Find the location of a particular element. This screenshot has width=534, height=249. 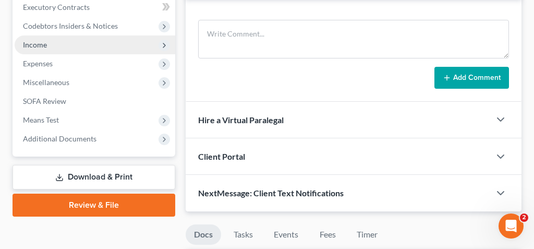

span: Means Test is located at coordinates (41, 119).